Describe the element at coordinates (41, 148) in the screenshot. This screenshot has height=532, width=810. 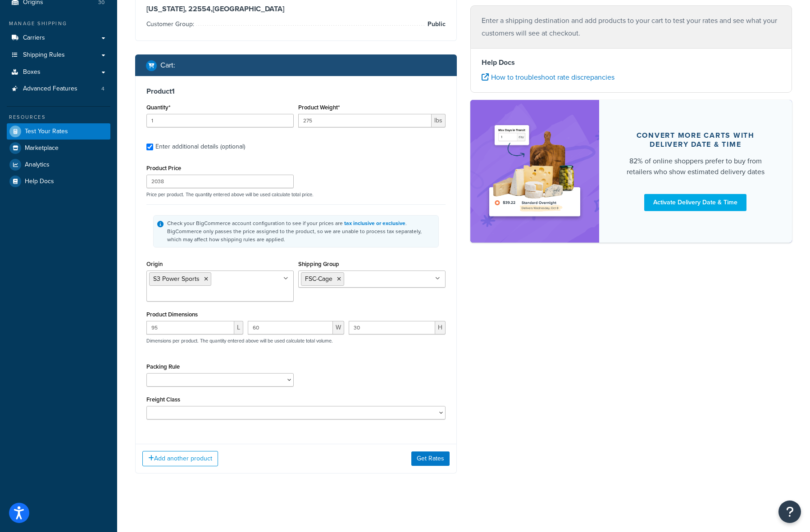
I see `span: Marketplace` at that location.